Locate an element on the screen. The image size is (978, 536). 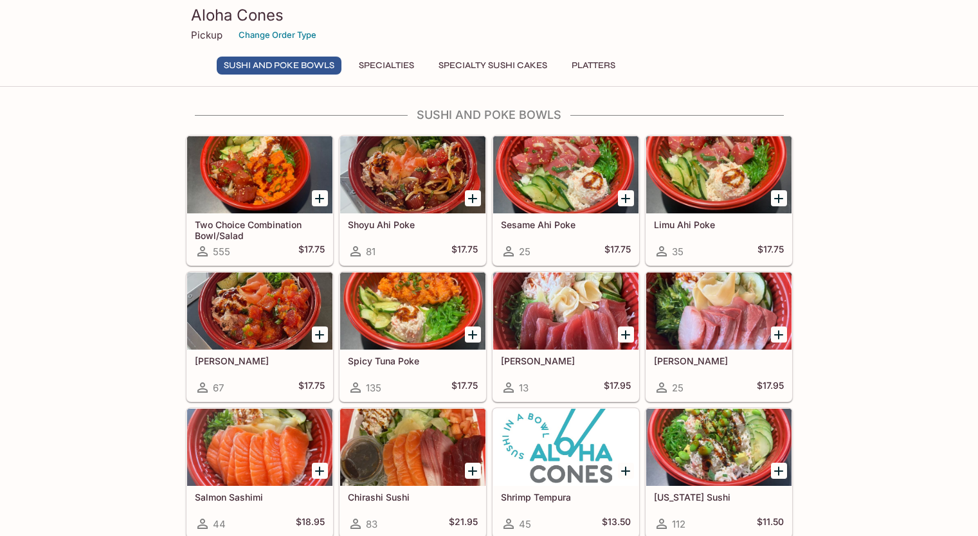
button: Add Shoyu Ahi Poke is located at coordinates (473, 198).